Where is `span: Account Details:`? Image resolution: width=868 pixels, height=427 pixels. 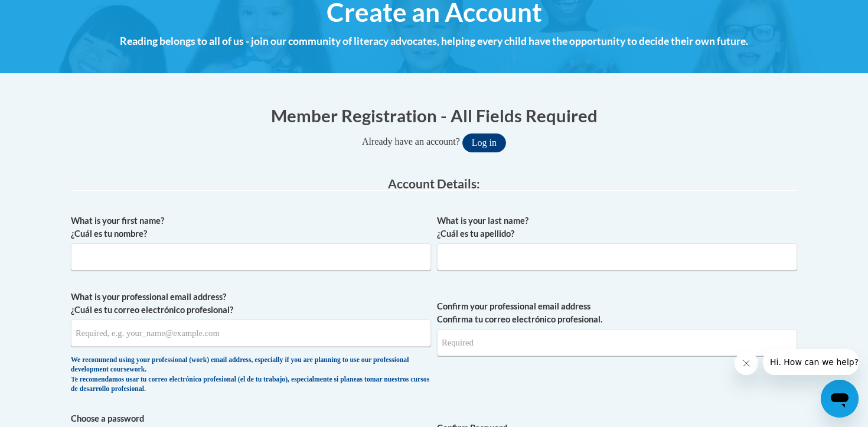 span: Account Details: is located at coordinates (434, 183).